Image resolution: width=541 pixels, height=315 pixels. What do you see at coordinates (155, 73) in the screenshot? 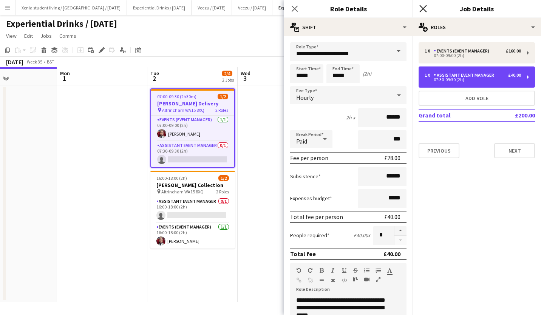
I see `span: Tue` at bounding box center [155, 73].